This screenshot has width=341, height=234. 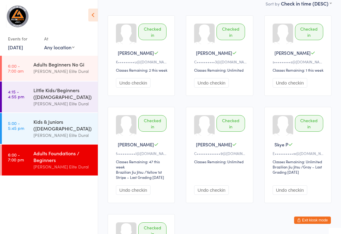 What do you see at coordinates (23, 39) in the screenshot?
I see `div: Events for` at bounding box center [23, 39].